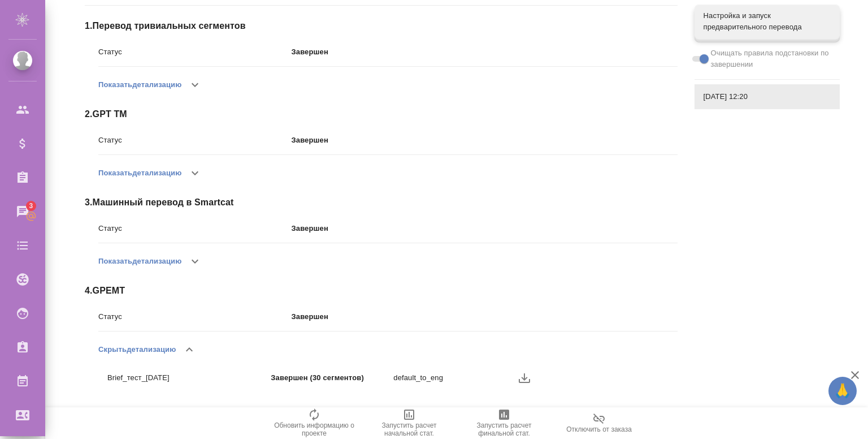 This screenshot has height=439, width=868. I want to click on button: Обновить информацию о проекте, so click(314, 423).